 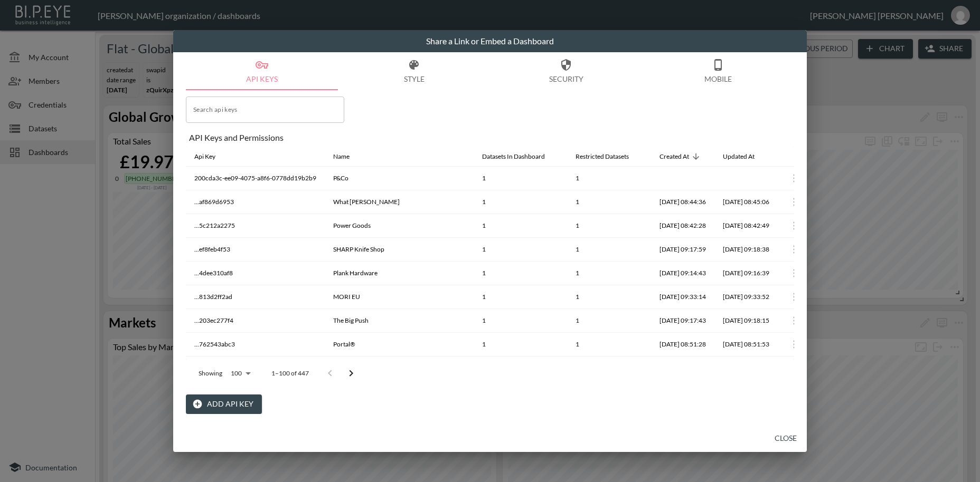 What do you see at coordinates (255, 273) in the screenshot?
I see `th: ...4dee310af8` at bounding box center [255, 273].